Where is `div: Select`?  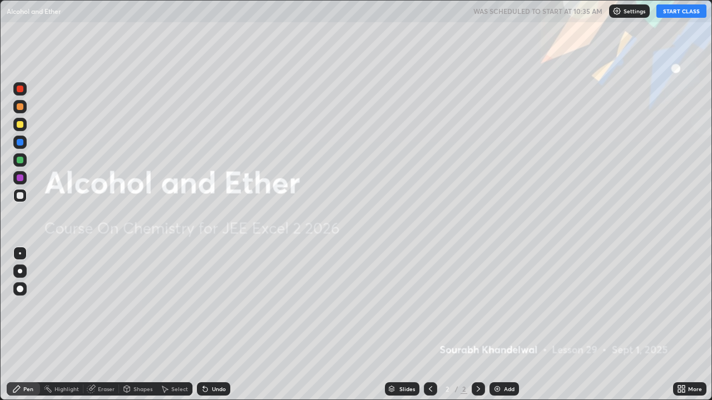 div: Select is located at coordinates (180, 389).